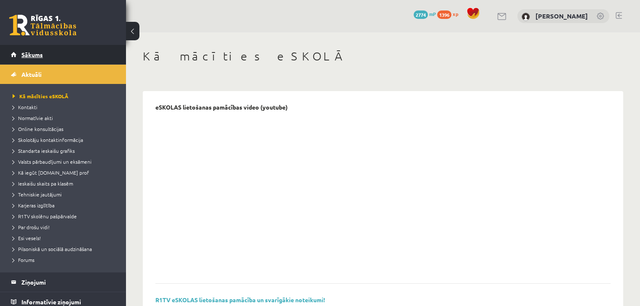 Image resolution: width=640 pixels, height=306 pixels. Describe the element at coordinates (63, 74) in the screenshot. I see `a: Aktuāli` at that location.